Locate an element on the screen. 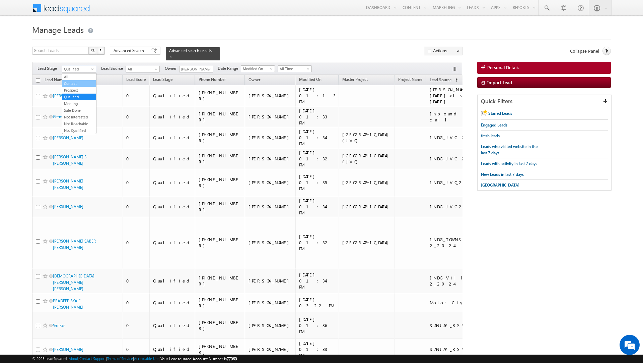 The height and width of the screenshot is (363, 643). ul: Qualified is located at coordinates (79, 104).